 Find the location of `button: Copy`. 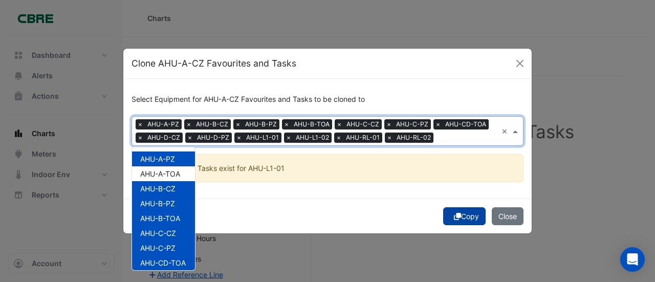

button: Copy is located at coordinates (464, 216).